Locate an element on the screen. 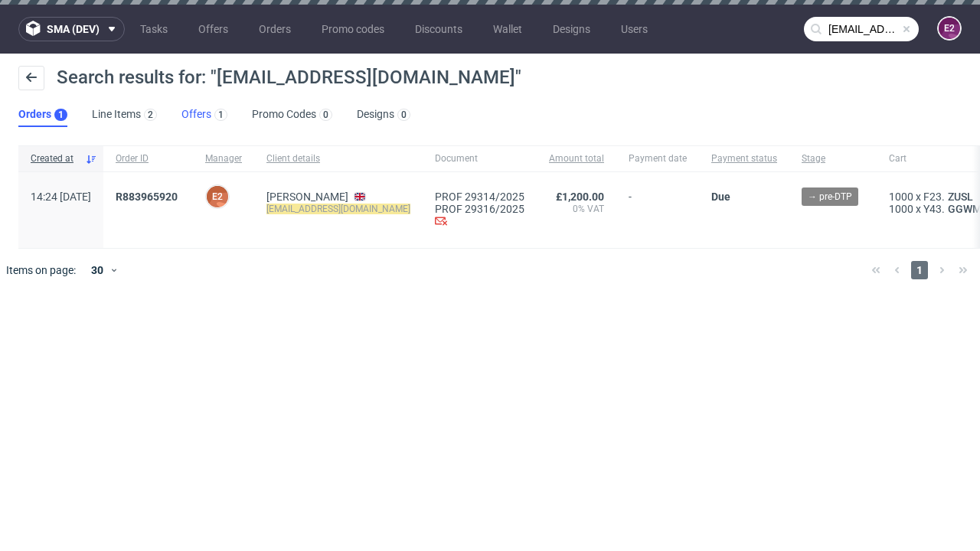 The image size is (980, 551). span: sma (dev) is located at coordinates (73, 29).